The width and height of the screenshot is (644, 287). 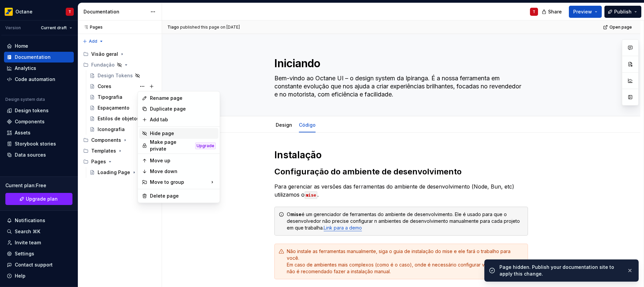 What do you see at coordinates (183, 98) in the screenshot?
I see `div: Rename page` at bounding box center [183, 98].